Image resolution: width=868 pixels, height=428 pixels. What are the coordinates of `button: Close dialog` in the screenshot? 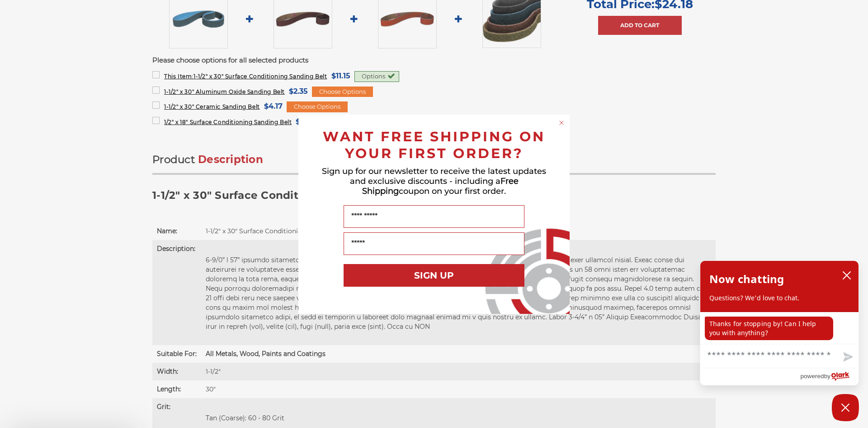 It's located at (562, 123).